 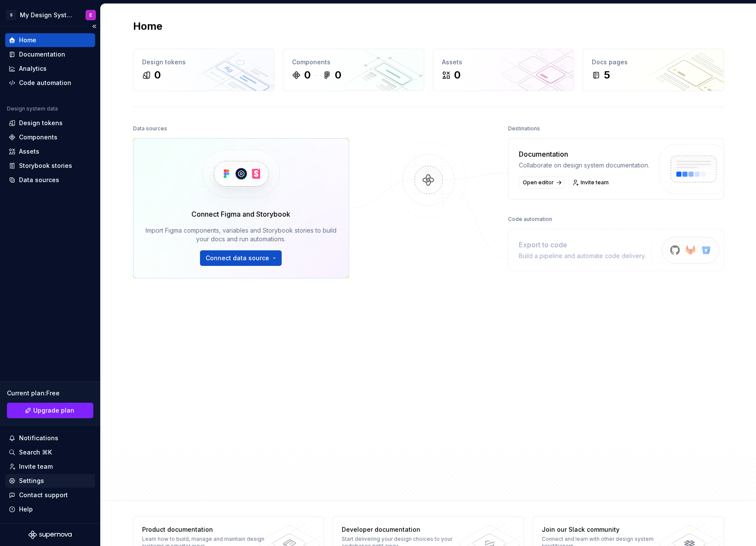 What do you see at coordinates (50, 180) in the screenshot?
I see `a: Data sources` at bounding box center [50, 180].